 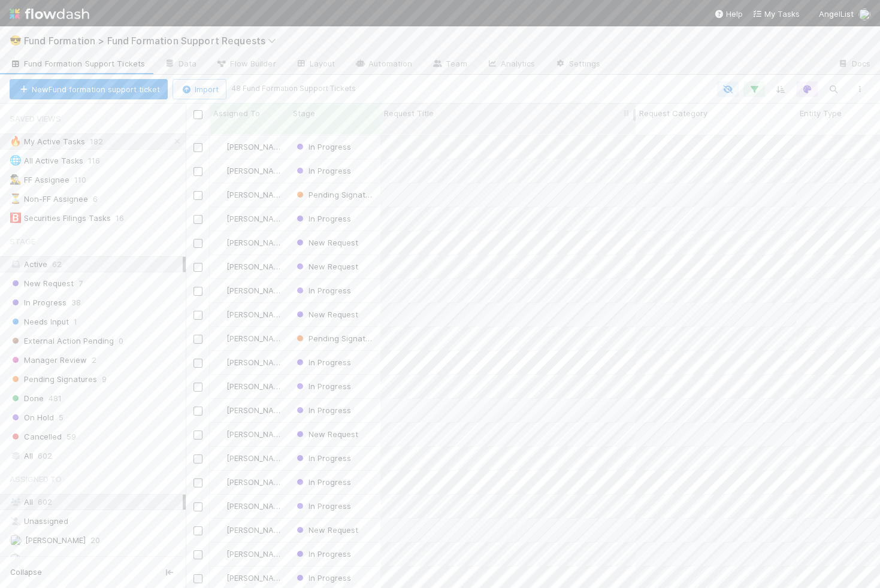 What do you see at coordinates (674, 113) in the screenshot?
I see `span: Request Category` at bounding box center [674, 113].